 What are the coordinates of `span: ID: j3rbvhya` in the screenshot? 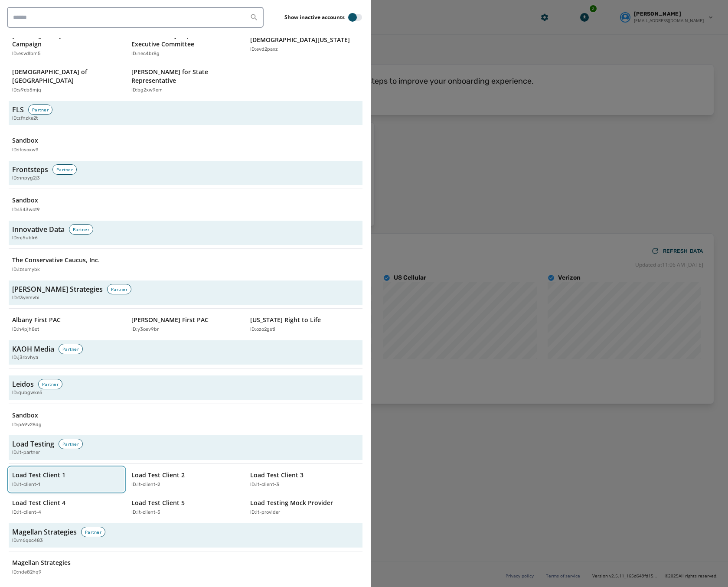 It's located at (25, 358).